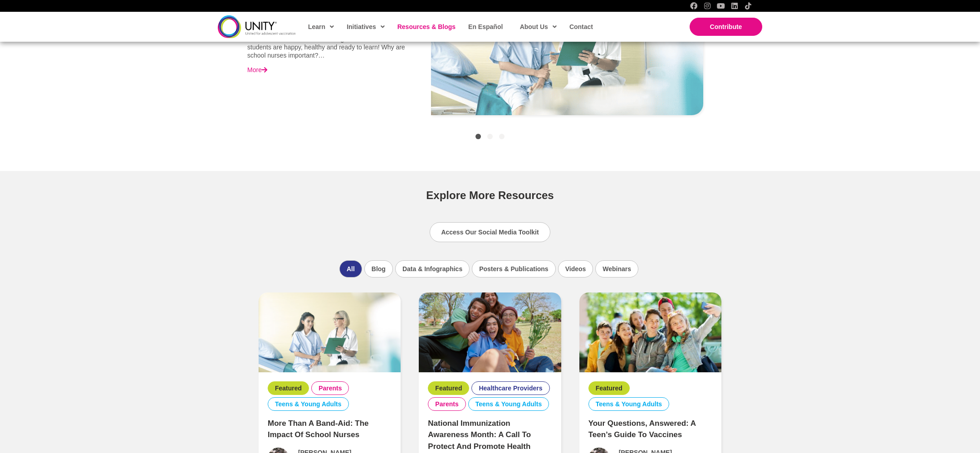 This screenshot has height=453, width=980. I want to click on a: Contact, so click(580, 26).